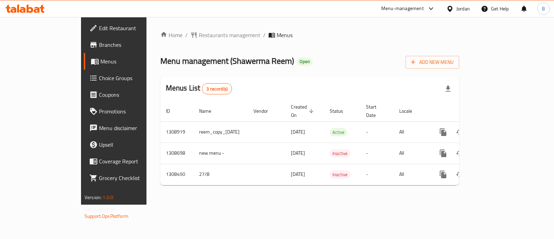 The height and width of the screenshot is (239, 554). I want to click on td: 1308450, so click(177, 174).